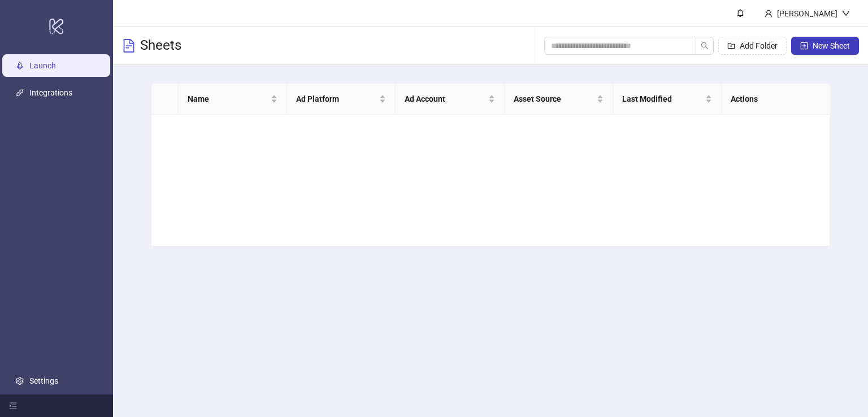 The image size is (868, 417). I want to click on h3: Sheets, so click(161, 46).